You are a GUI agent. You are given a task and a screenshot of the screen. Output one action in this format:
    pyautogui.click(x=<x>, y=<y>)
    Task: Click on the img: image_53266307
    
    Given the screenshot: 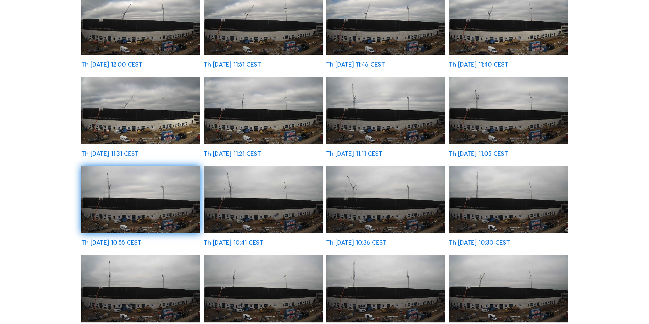 What is the action you would take?
    pyautogui.click(x=141, y=200)
    